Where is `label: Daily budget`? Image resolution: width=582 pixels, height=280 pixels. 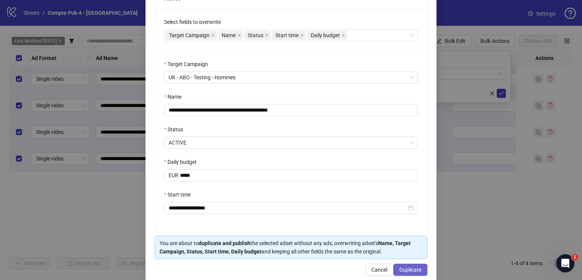 label: Daily budget is located at coordinates (183, 162).